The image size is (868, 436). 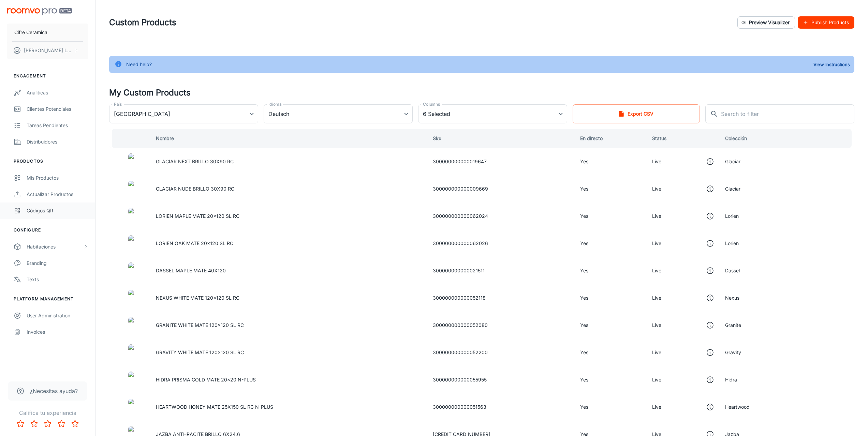 I want to click on div: Need help?, so click(x=139, y=64).